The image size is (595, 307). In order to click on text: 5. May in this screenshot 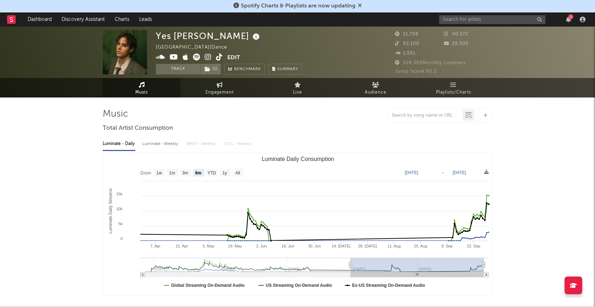, I will do `click(209, 246)`.